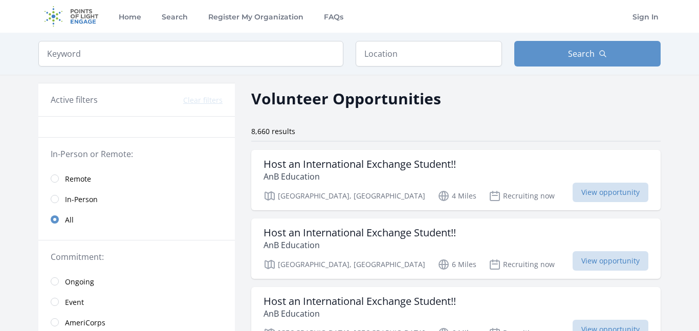  I want to click on a: Remote, so click(137, 179).